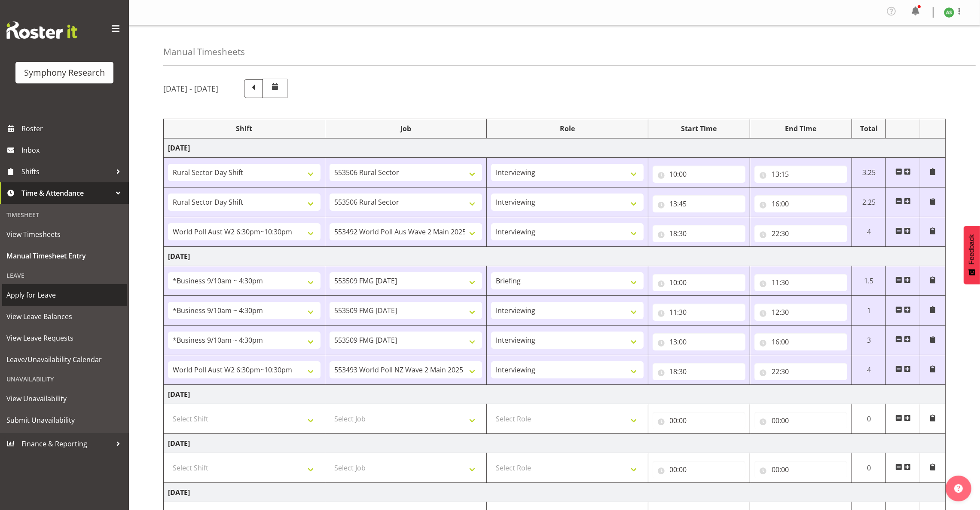 The width and height of the screenshot is (980, 510). I want to click on div: Shift, so click(244, 129).